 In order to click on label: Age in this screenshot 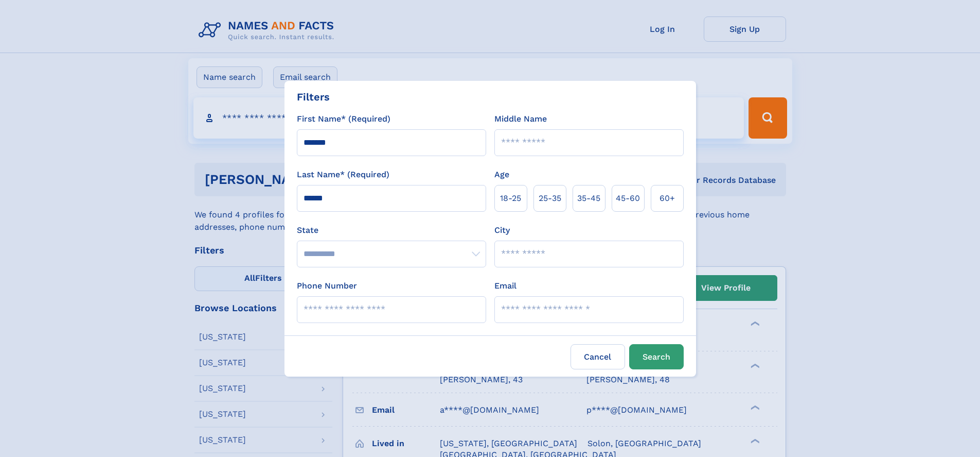, I will do `click(501, 175)`.